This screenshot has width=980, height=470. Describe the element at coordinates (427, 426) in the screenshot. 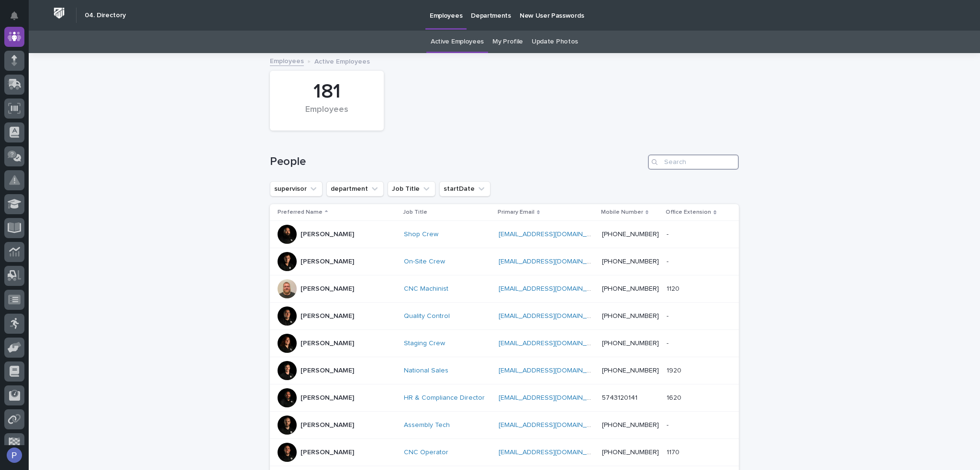

I see `a: Assembly Tech` at that location.